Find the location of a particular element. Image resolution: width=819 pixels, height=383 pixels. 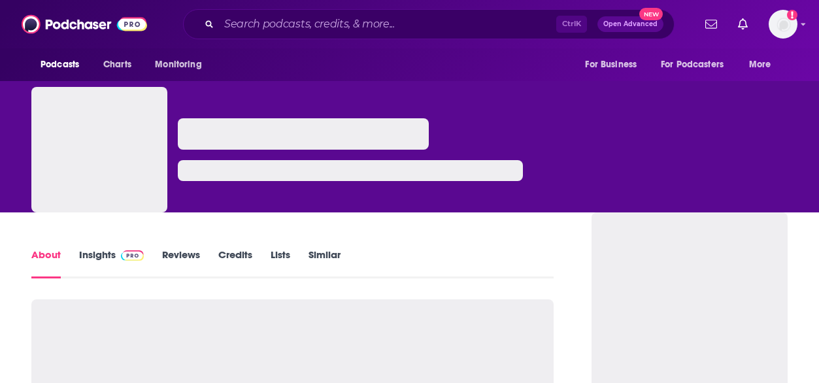

a: InsightsPodchaser Pro is located at coordinates (111, 263).